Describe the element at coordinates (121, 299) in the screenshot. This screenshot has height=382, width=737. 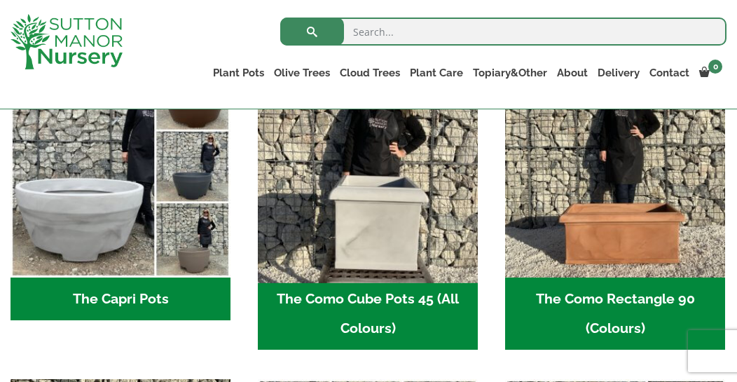
I see `h2: The Capri Pots` at that location.